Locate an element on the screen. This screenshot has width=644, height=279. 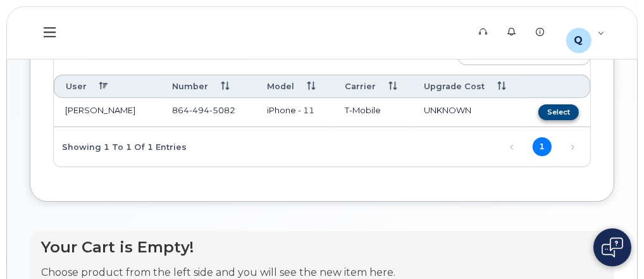
th: User: activate to sort column descending is located at coordinates (107, 86).